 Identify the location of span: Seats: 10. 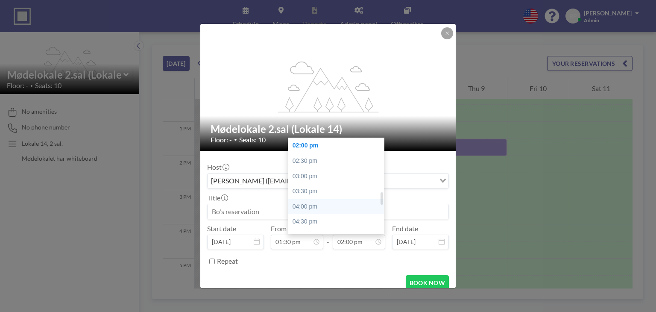
(253, 140).